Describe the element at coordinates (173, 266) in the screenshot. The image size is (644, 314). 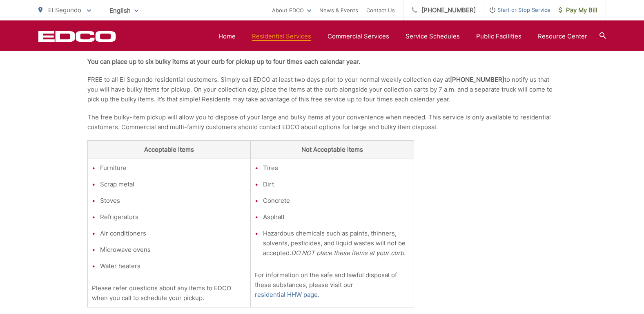
I see `li: Water heaters` at that location.